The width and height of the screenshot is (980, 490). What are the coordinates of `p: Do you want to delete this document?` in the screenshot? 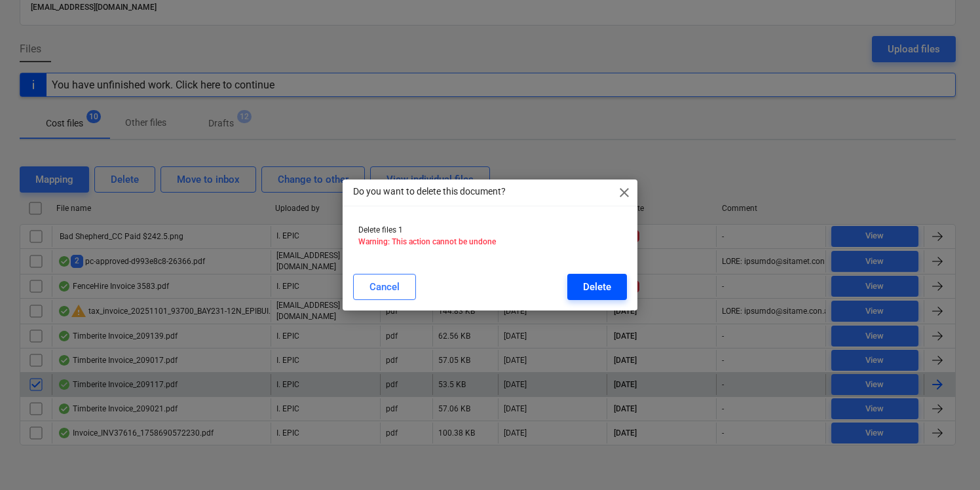 It's located at (429, 192).